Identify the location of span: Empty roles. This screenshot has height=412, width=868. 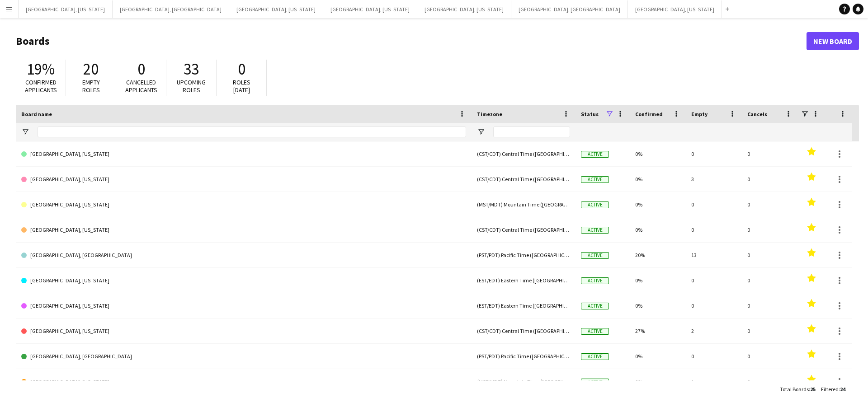
(91, 86).